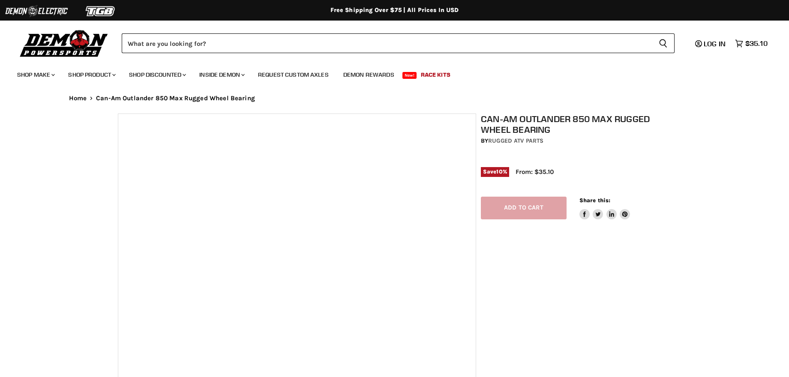 The height and width of the screenshot is (377, 789). Describe the element at coordinates (101, 11) in the screenshot. I see `img: TGB Logo 2` at that location.